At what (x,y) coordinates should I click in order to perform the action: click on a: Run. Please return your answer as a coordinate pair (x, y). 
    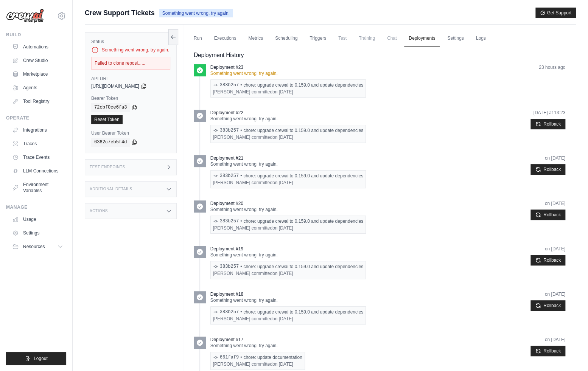
    Looking at the image, I should click on (198, 39).